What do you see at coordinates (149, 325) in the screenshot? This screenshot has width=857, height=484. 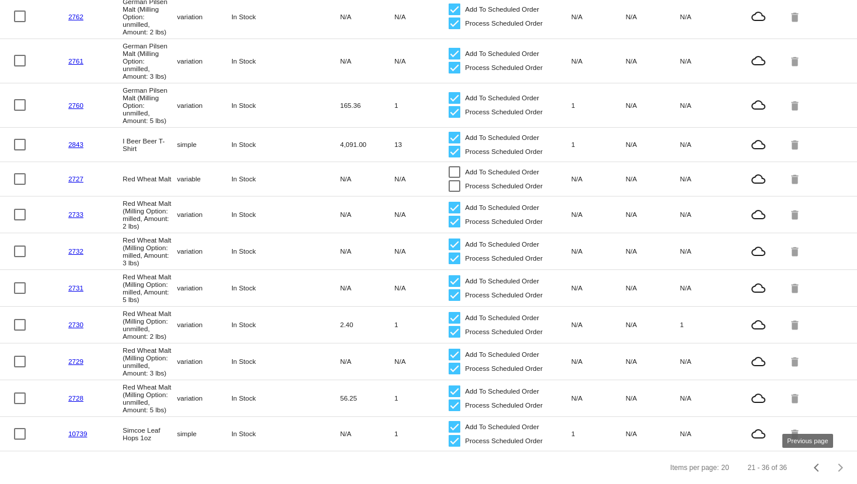 I see `mat-cell: Red Wheat Malt (Milling Option: unmilled, Amount: 2 lbs)` at bounding box center [149, 325].